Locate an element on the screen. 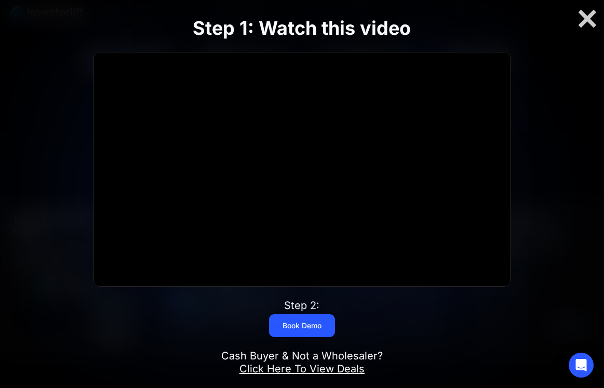 This screenshot has height=388, width=604. a: Click Here To View Deals is located at coordinates (302, 369).